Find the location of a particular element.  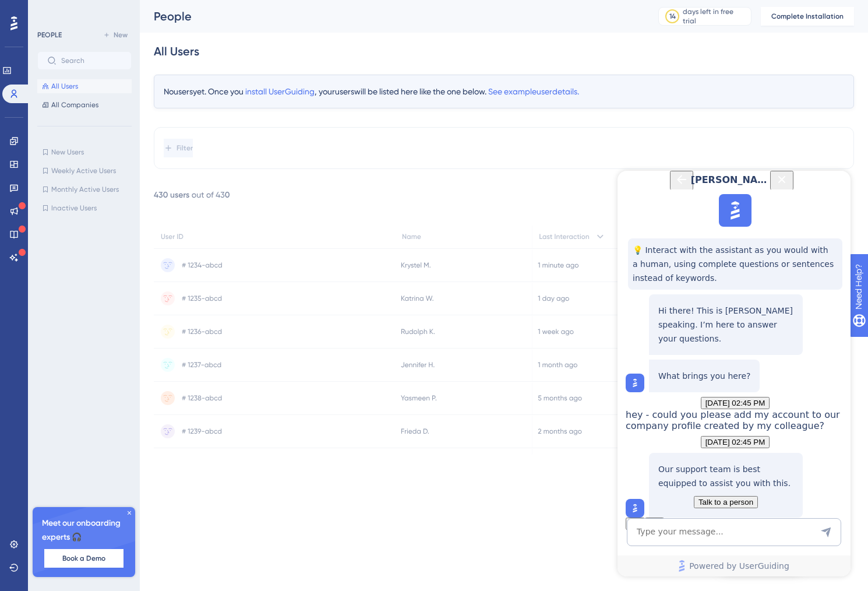

div: PEOPLE is located at coordinates (49, 35).